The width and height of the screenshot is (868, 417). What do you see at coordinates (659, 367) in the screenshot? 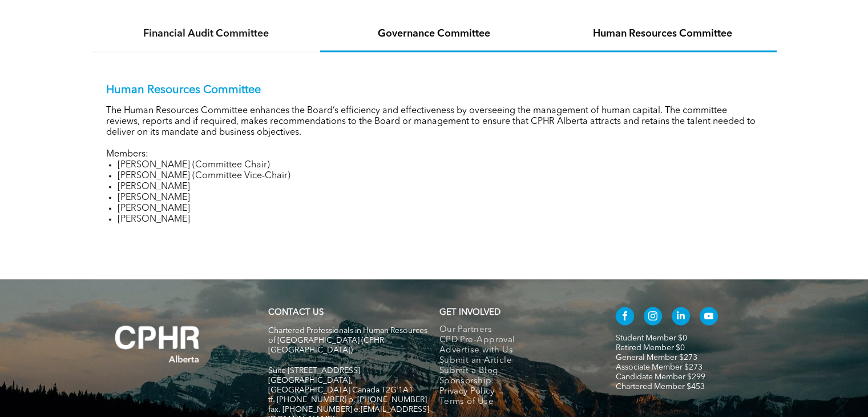
I see `a: Associate Member $273` at bounding box center [659, 367].